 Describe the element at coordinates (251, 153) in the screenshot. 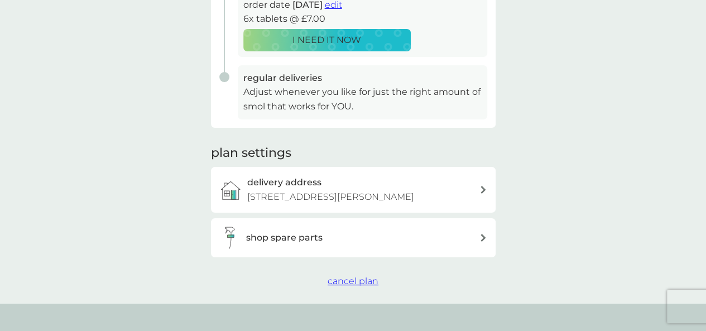

I see `h2: plan settings` at that location.